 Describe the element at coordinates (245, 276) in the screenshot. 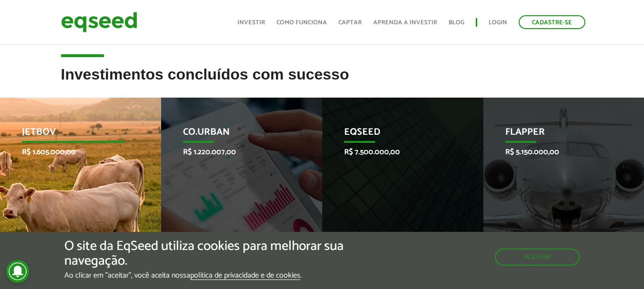

I see `a: política de privacidade e de cookies` at that location.